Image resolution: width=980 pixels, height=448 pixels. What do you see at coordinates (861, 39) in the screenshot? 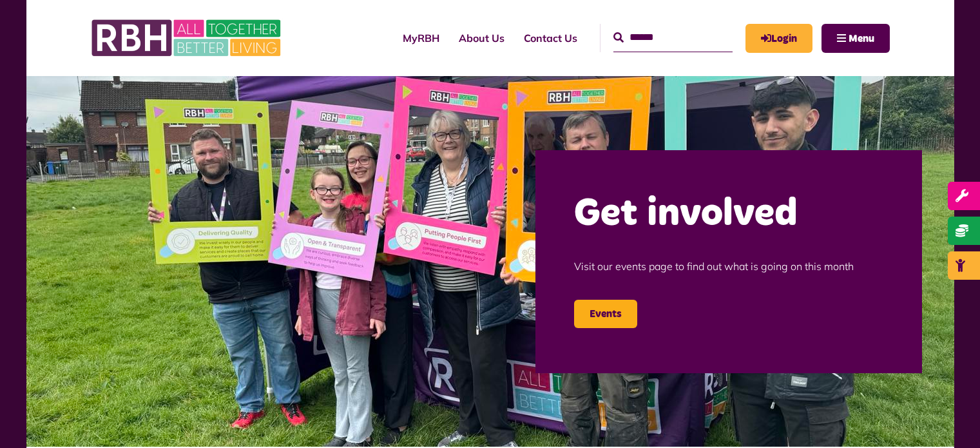
I see `span: Menu` at bounding box center [861, 39].